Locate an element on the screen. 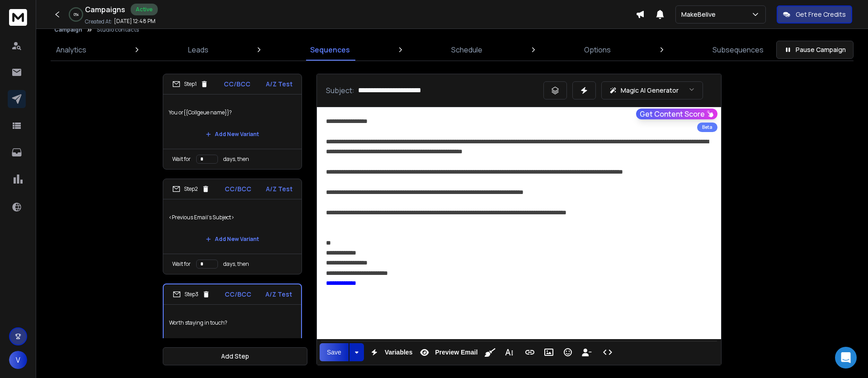 The image size is (868, 378). button: Insert Link (⌘K) is located at coordinates (530, 352).